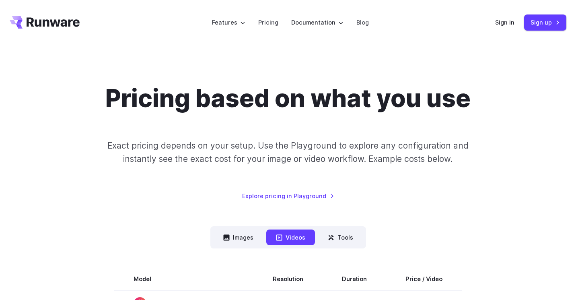 Image resolution: width=576 pixels, height=300 pixels. What do you see at coordinates (288, 195) in the screenshot?
I see `a: Explore pricing in Playground` at bounding box center [288, 195].